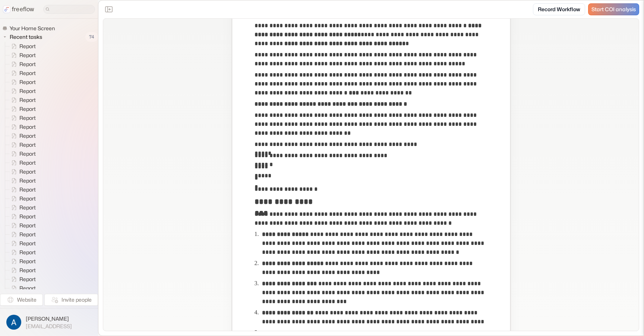  I want to click on button: Close the sidebar, so click(108, 9).